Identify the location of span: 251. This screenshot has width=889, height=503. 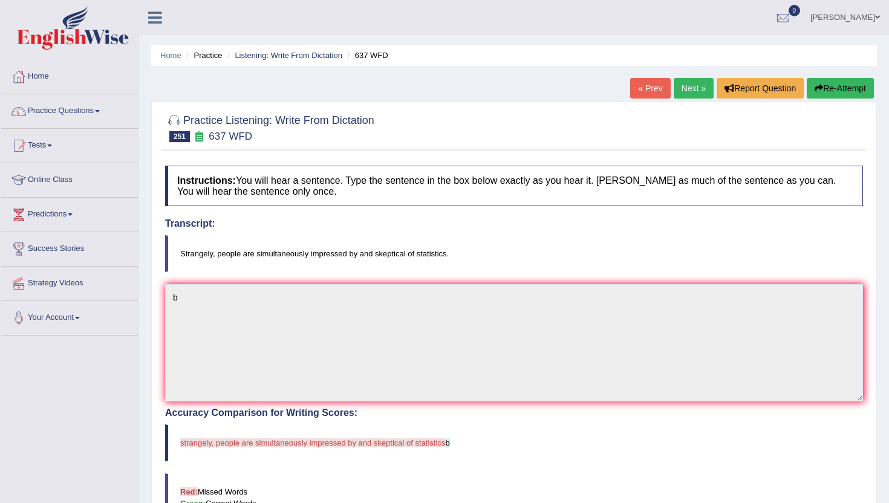
(180, 137).